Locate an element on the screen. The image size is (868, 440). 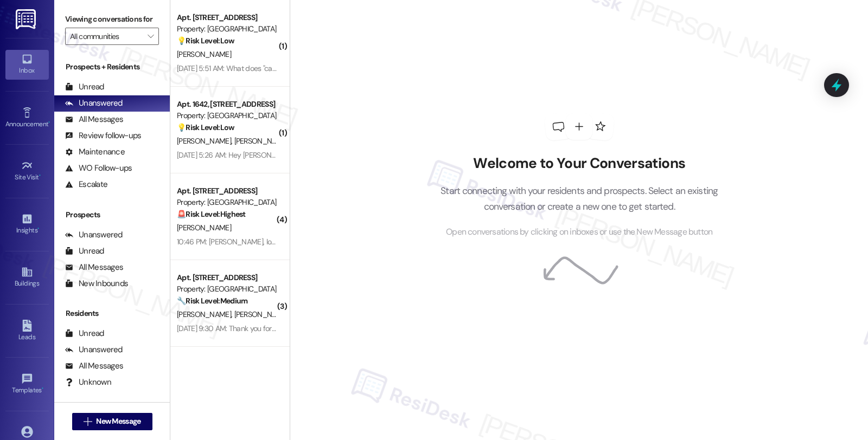
div: Maintenance is located at coordinates (95, 152).